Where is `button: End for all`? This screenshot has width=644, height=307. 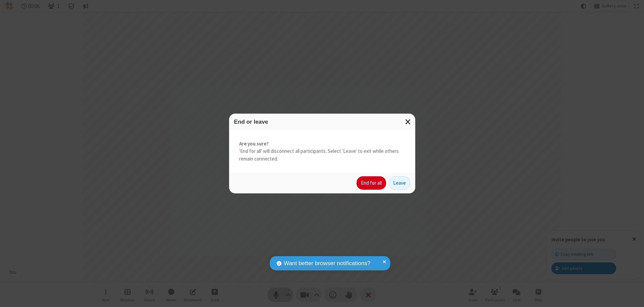
button: End for all is located at coordinates (371, 183).